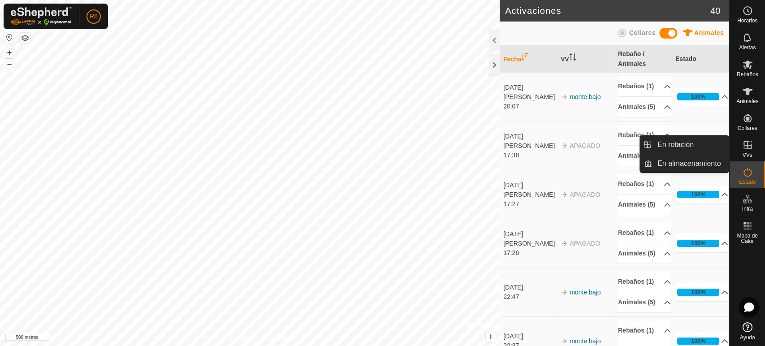 The image size is (765, 346). What do you see at coordinates (41, 16) in the screenshot?
I see `img: Logotipo de Gallagher` at bounding box center [41, 16].